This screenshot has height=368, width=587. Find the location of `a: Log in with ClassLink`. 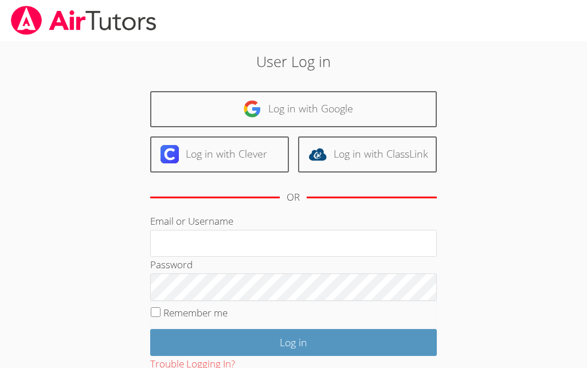

a: Log in with ClassLink is located at coordinates (367, 154).